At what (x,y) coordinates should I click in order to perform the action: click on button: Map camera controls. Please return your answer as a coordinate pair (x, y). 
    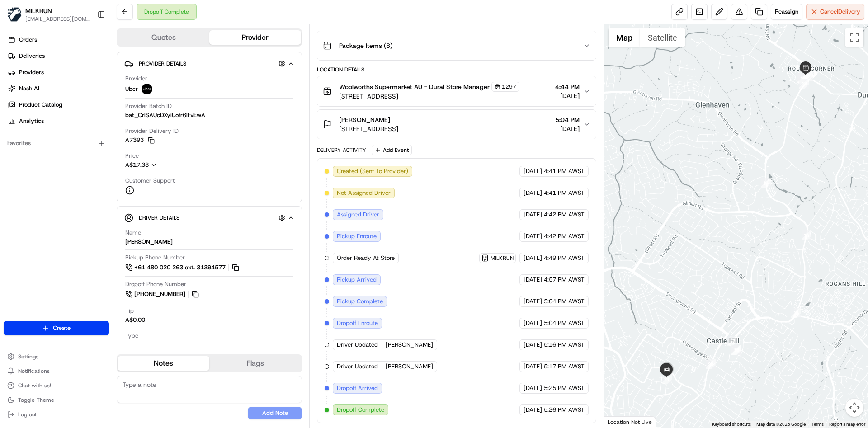
    Looking at the image, I should click on (854, 408).